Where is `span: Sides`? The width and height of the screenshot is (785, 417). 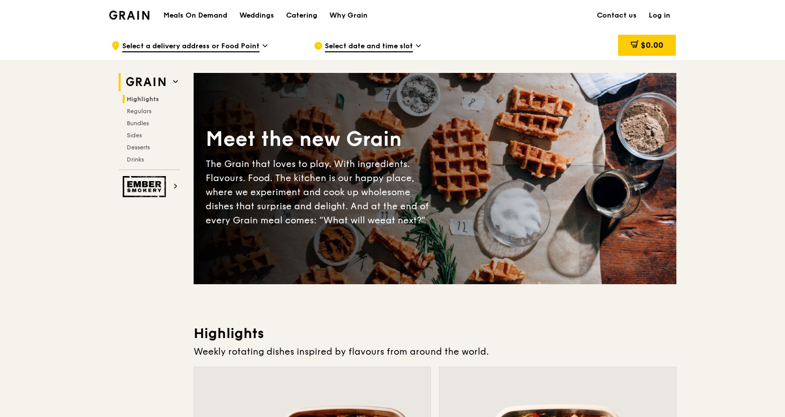 span: Sides is located at coordinates (134, 135).